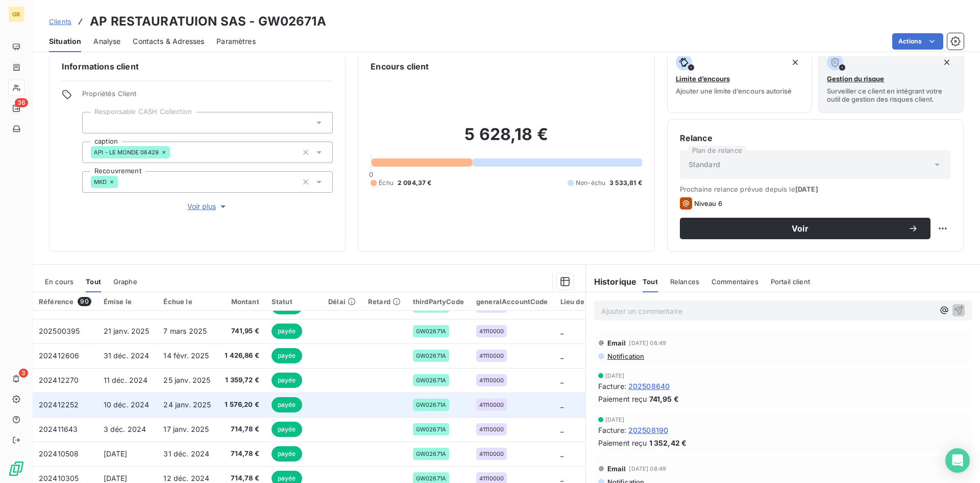  I want to click on span: 36, so click(21, 103).